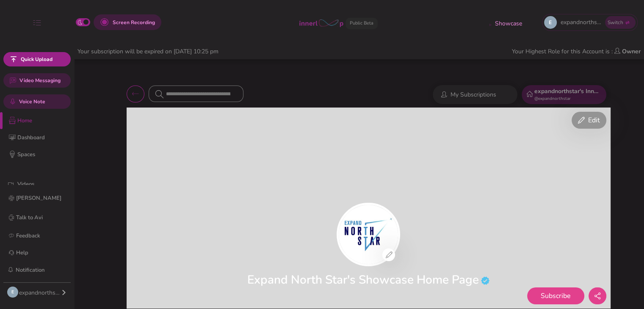 The height and width of the screenshot is (309, 644). What do you see at coordinates (37, 253) in the screenshot?
I see `a: Help` at bounding box center [37, 253].